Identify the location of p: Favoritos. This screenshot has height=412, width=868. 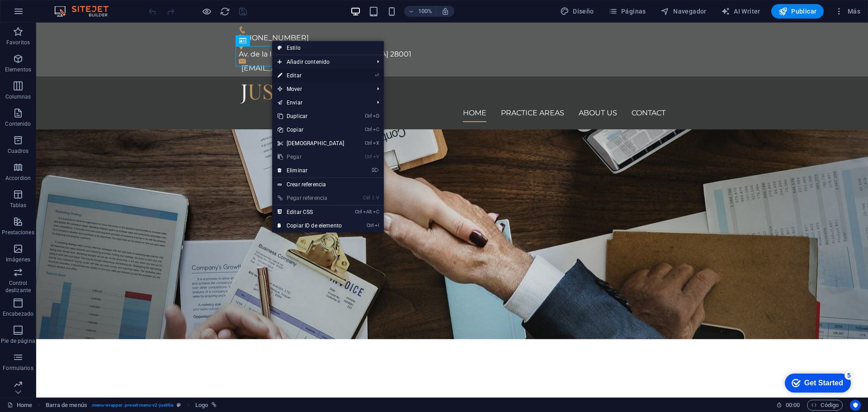
(18, 42).